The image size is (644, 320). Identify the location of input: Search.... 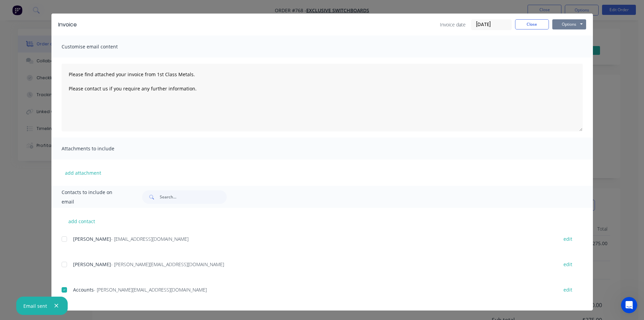
(193, 197).